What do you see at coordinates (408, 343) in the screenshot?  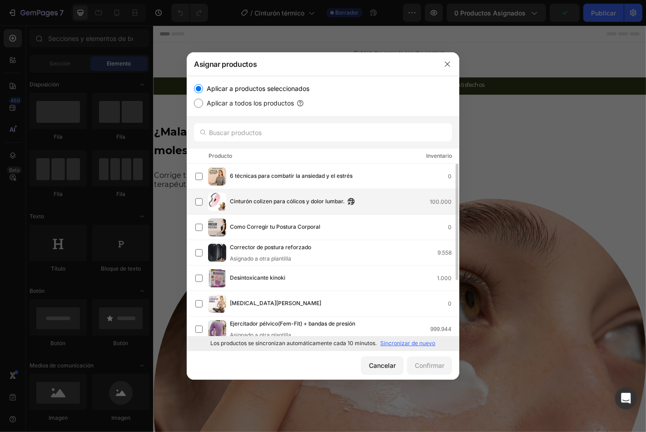 I see `font: Sincronizar de nuevo` at bounding box center [408, 343].